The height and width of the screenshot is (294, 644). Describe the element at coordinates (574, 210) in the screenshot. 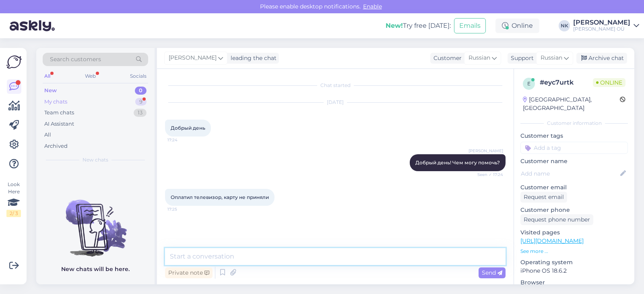

I see `p: Customer phone` at that location.